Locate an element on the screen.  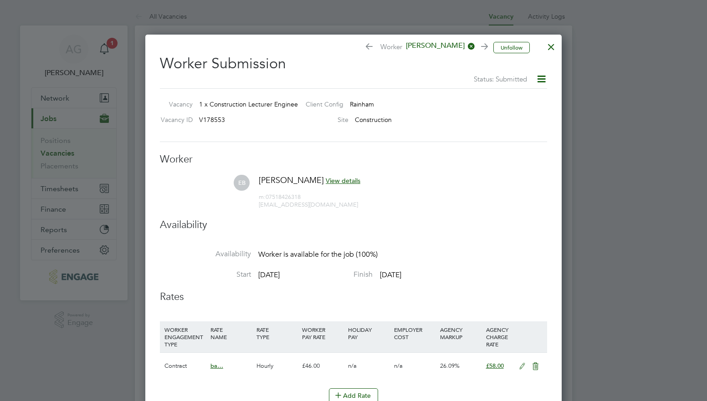
span: 26.09% is located at coordinates (450, 366).